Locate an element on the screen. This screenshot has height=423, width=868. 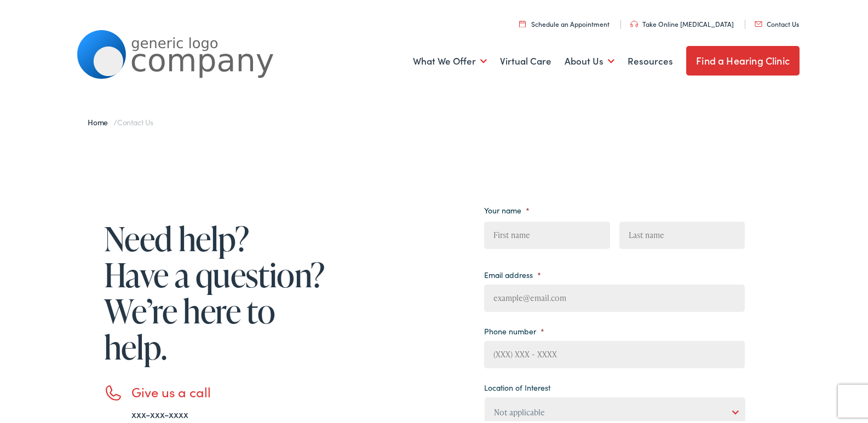
label: Your name is located at coordinates (507, 208).